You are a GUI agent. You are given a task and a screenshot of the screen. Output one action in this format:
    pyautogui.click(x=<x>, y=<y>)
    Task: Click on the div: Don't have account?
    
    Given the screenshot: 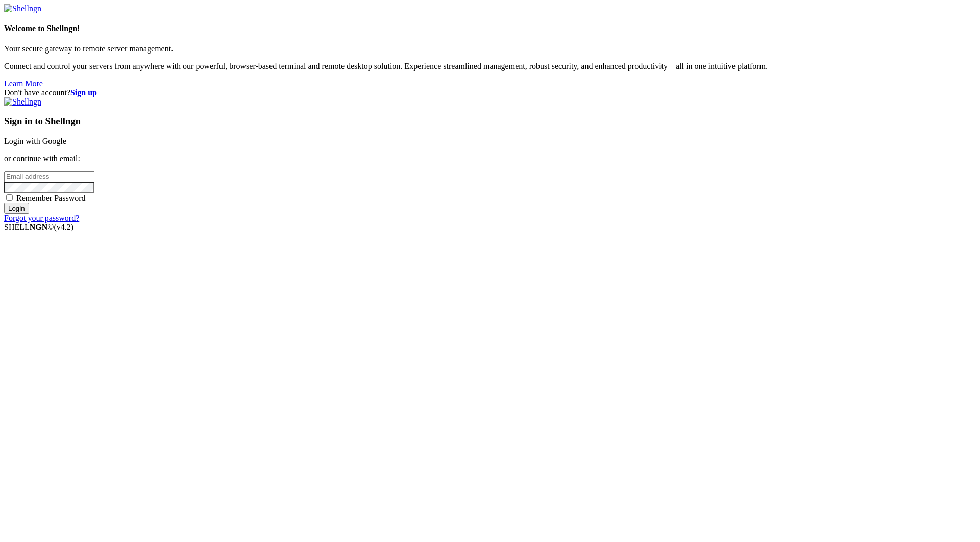 What is the action you would take?
    pyautogui.click(x=490, y=93)
    